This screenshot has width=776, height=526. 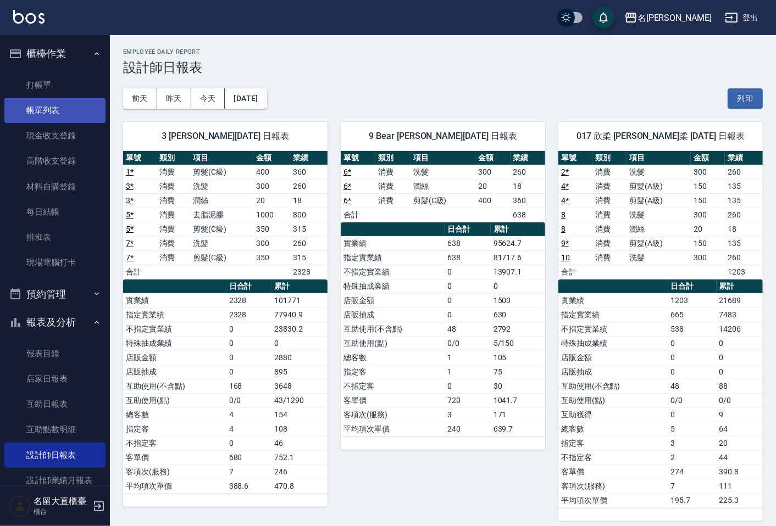 I want to click on button: 前天, so click(x=140, y=98).